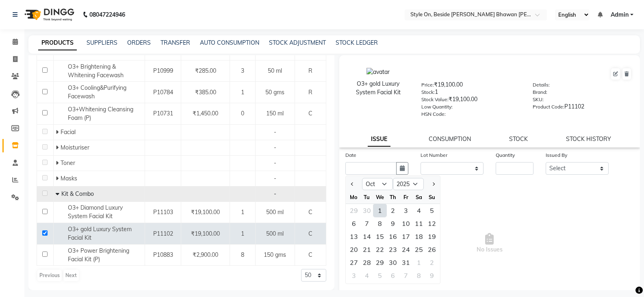 This screenshot has height=297, width=644. I want to click on label: Price:, so click(428, 85).